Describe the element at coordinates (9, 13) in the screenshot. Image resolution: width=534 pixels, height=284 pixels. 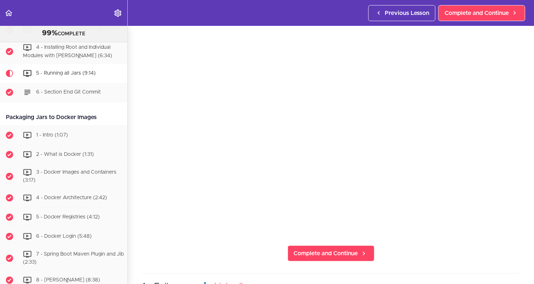
I see `svg: Back to course curriculum` at that location.